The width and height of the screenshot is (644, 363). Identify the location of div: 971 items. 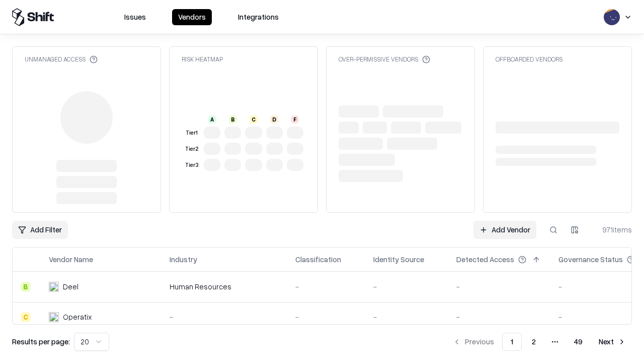
(612, 229).